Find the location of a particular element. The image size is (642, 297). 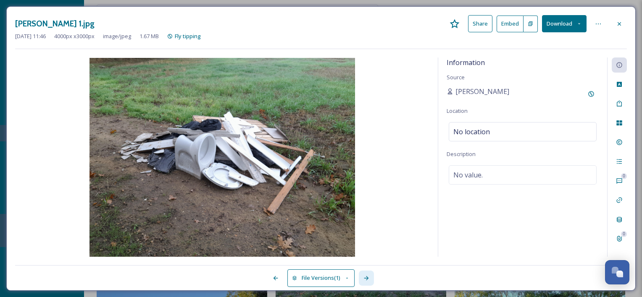

button: Download is located at coordinates (564, 24).